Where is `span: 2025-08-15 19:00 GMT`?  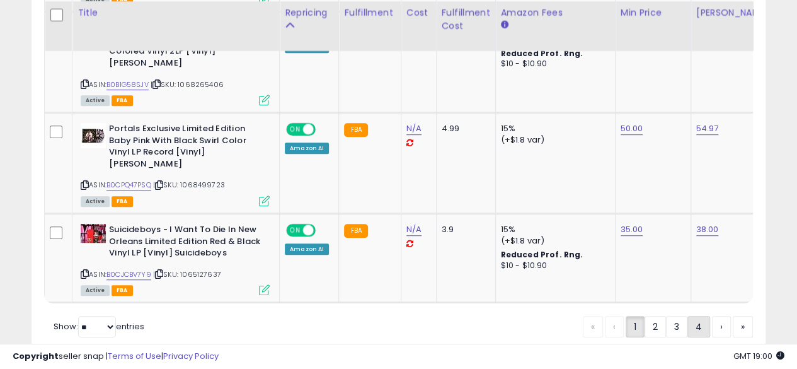
span: 2025-08-15 19:00 GMT is located at coordinates (759, 355).